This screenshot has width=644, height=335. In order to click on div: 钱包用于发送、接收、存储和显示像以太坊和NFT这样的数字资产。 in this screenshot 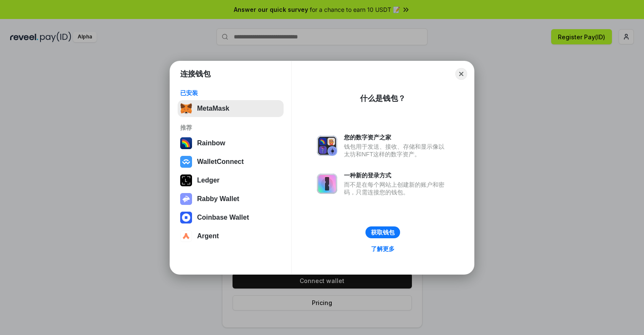, I will do `click(396, 150)`.